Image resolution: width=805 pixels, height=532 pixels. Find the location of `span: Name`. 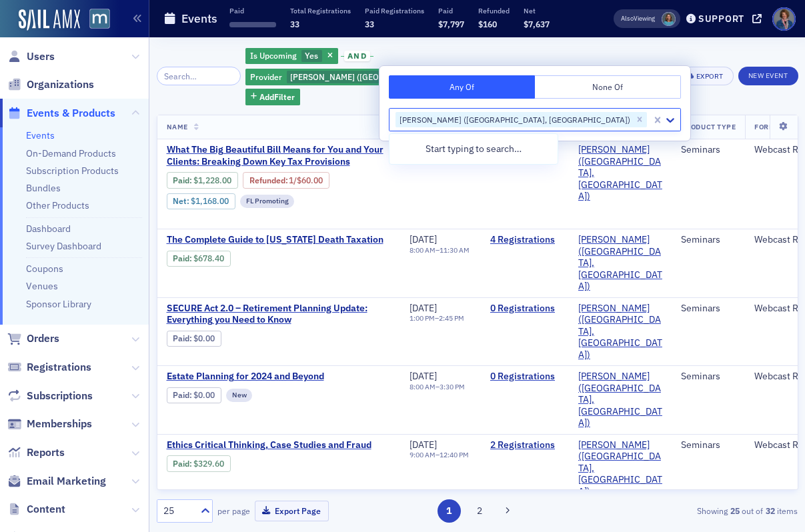

span: Name is located at coordinates (177, 127).